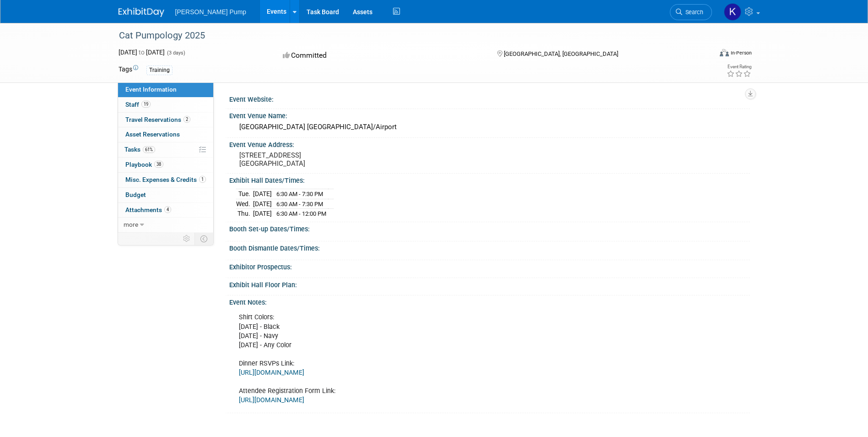 Image resolution: width=868 pixels, height=437 pixels. Describe the element at coordinates (490, 247) in the screenshot. I see `div: Booth Dismantle Dates/Times:` at that location.